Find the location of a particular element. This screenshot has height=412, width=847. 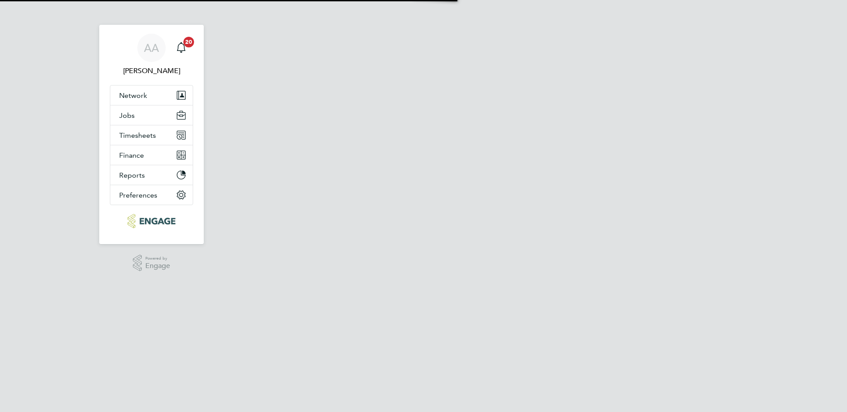

button: Finance is located at coordinates (151, 155).